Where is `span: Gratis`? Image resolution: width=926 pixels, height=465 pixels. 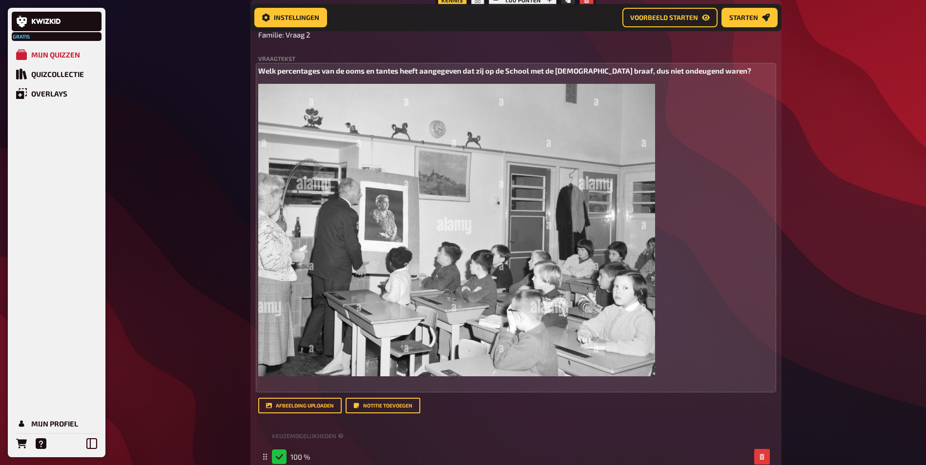 span: Gratis is located at coordinates (21, 37).